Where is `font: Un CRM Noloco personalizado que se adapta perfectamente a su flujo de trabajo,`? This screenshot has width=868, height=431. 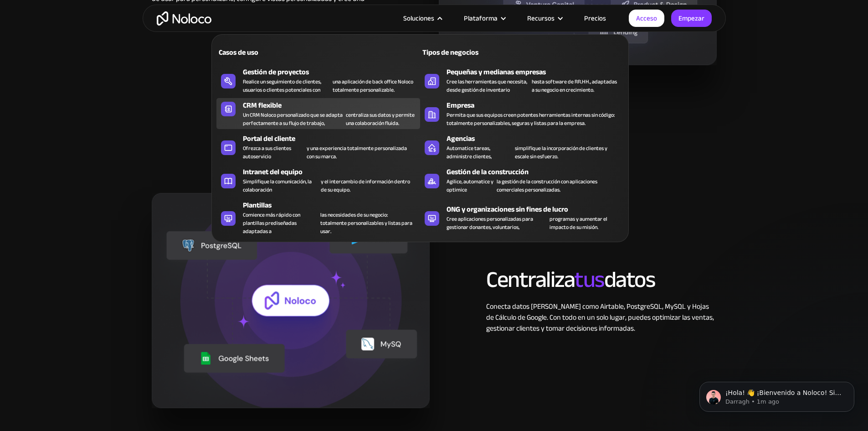 font: Un CRM Noloco personalizado que se adapta perfectamente a su flujo de trabajo, is located at coordinates (293, 119).